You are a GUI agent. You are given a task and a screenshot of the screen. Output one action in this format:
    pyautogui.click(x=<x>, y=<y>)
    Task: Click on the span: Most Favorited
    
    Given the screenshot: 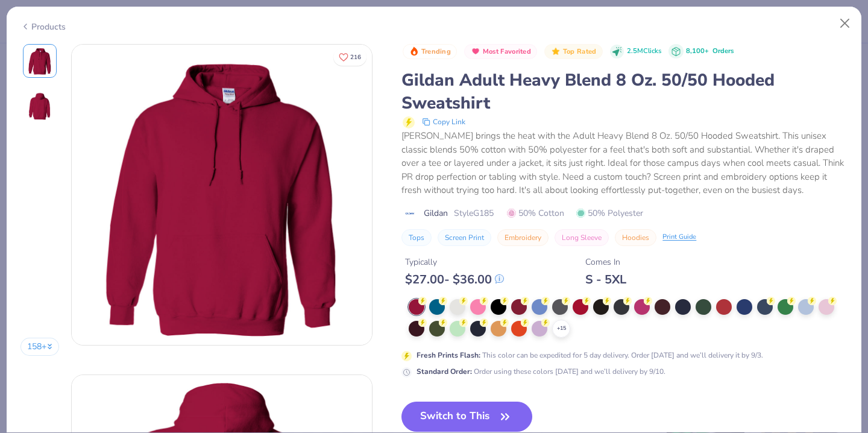 What is the action you would take?
    pyautogui.click(x=506, y=52)
    